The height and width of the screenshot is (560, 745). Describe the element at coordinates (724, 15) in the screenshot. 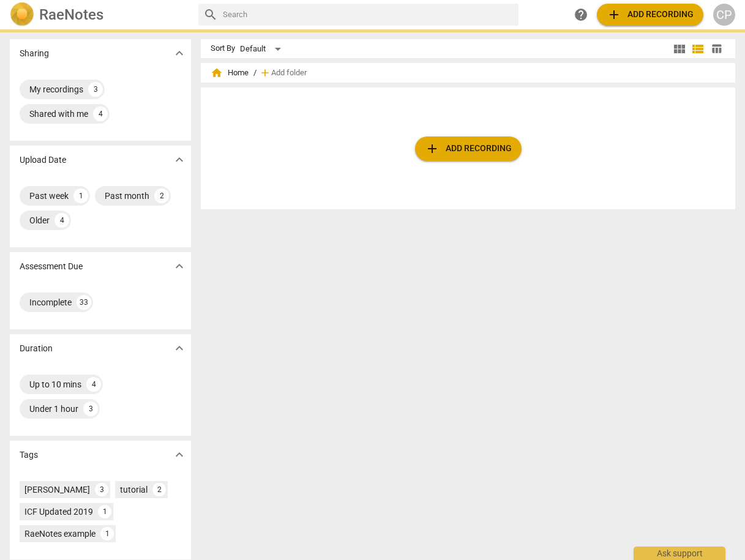

I see `button: CP` at that location.